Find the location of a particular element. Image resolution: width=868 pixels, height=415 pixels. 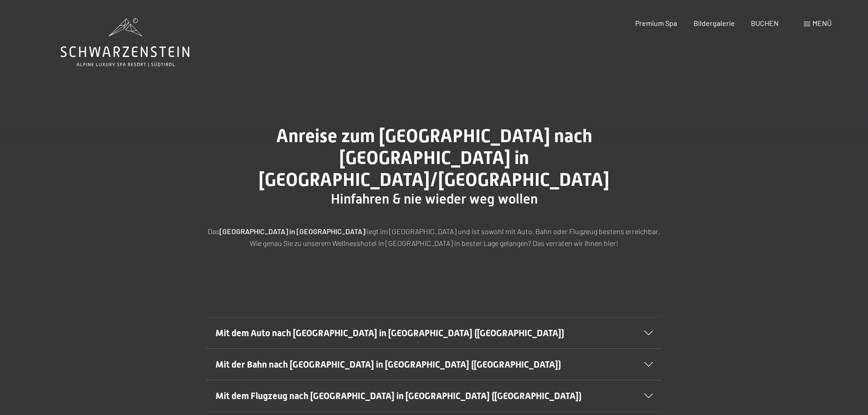

span: BUCHEN is located at coordinates (765, 23).